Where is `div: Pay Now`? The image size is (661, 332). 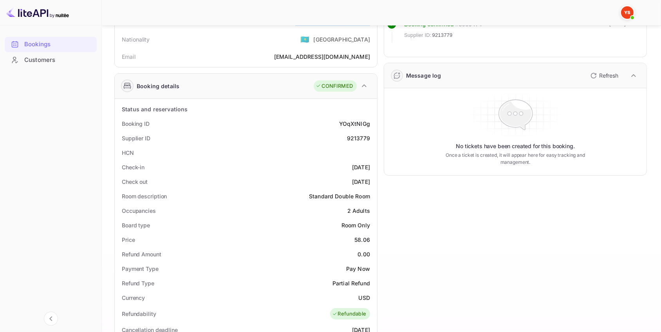 div: Pay Now is located at coordinates (358, 268).